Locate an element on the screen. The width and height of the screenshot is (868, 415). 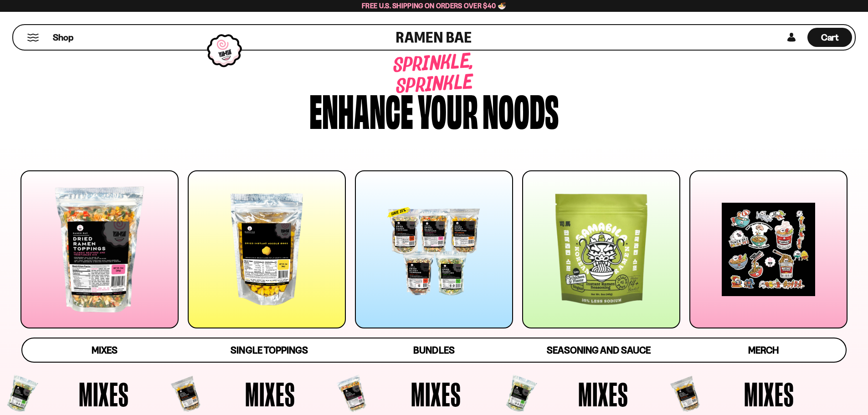
a: Merch is located at coordinates (763, 350).